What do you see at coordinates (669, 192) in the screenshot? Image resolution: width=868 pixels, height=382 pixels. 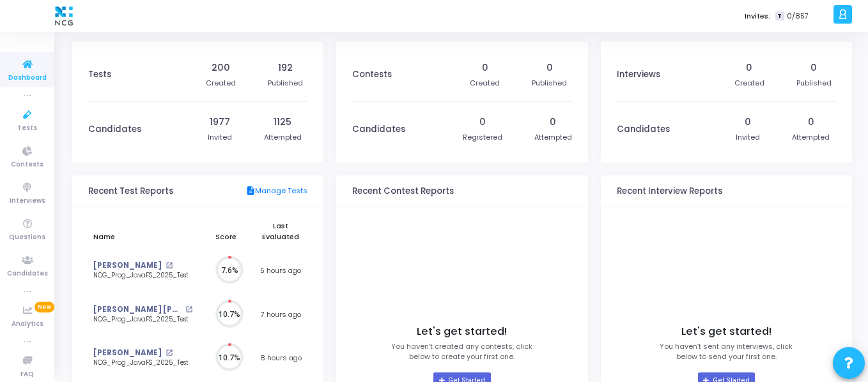 I see `h3: Recent Interview Reports` at bounding box center [669, 192].